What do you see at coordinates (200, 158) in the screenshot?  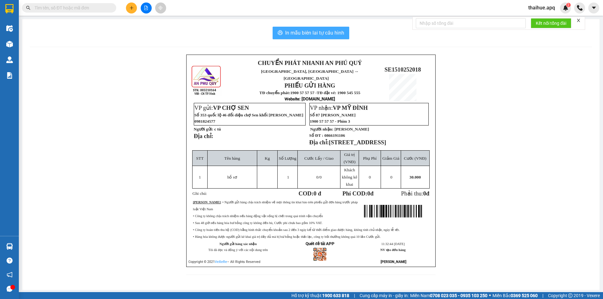 I see `span: STT` at bounding box center [200, 158].